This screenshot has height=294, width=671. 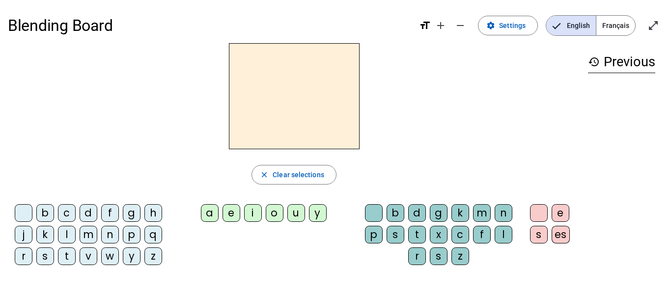 I want to click on div: j, so click(x=24, y=235).